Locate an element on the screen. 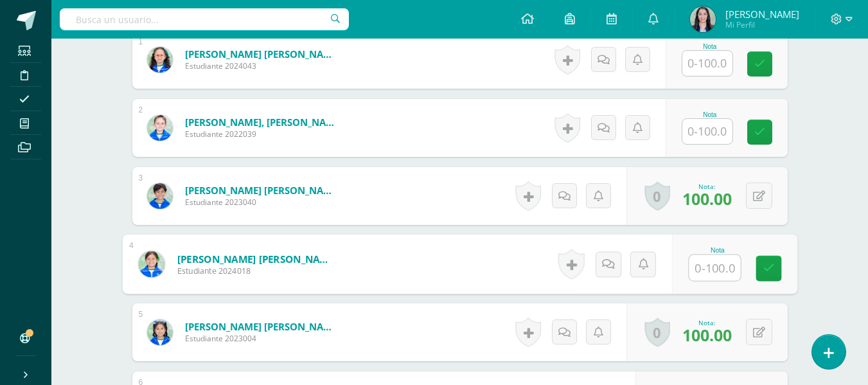 The image size is (868, 385). img: 52cff02bacbcca7b082237d468086b81.png is located at coordinates (160, 196).